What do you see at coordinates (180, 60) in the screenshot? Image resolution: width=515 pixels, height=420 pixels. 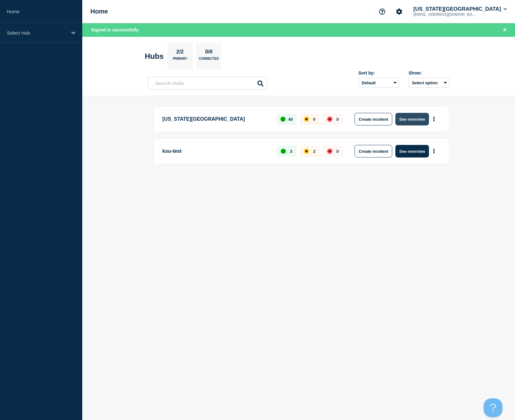 I see `p: Primary` at bounding box center [180, 60].